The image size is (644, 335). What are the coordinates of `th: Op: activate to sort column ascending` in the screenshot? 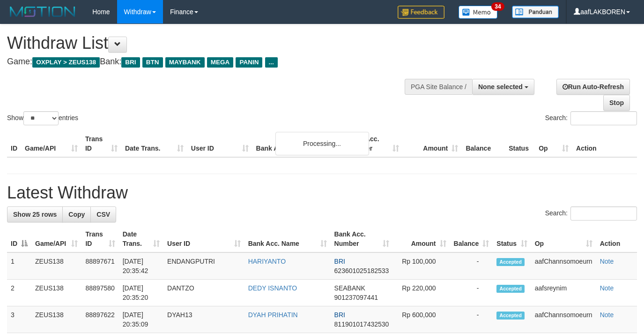 It's located at (563, 239).